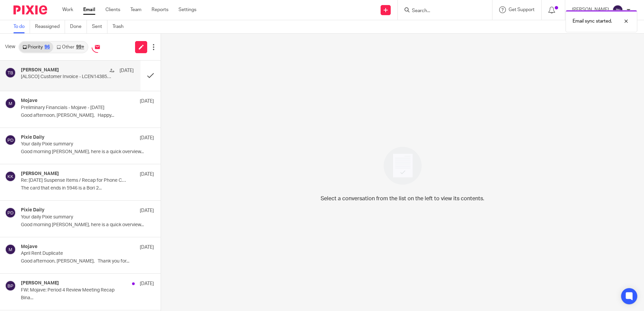  What do you see at coordinates (22, 27) in the screenshot?
I see `a: To do` at bounding box center [22, 27].